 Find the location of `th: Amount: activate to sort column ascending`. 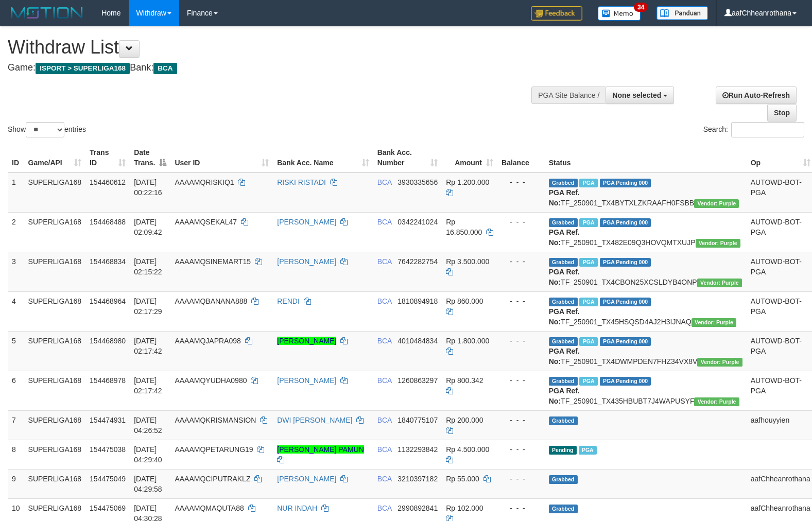

th: Amount: activate to sort column ascending is located at coordinates (470, 158).